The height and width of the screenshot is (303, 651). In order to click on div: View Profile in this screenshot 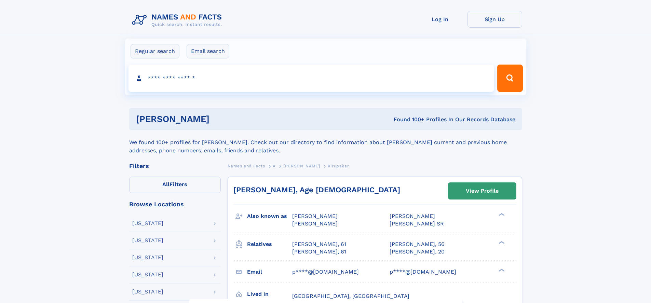, I will do `click(482, 191)`.